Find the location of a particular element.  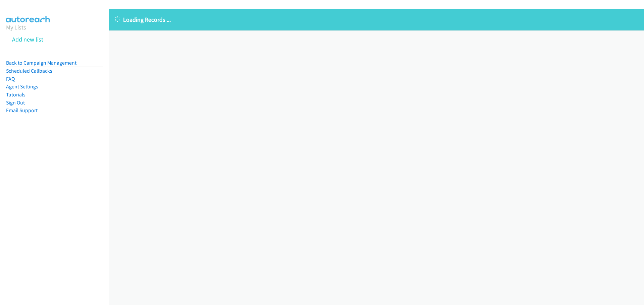

a: FAQ is located at coordinates (10, 79).